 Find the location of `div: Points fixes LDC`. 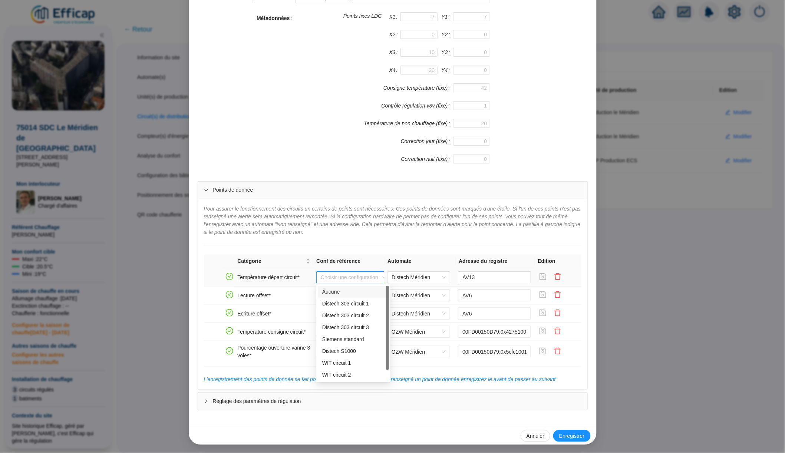

div: Points fixes LDC is located at coordinates (362, 21).